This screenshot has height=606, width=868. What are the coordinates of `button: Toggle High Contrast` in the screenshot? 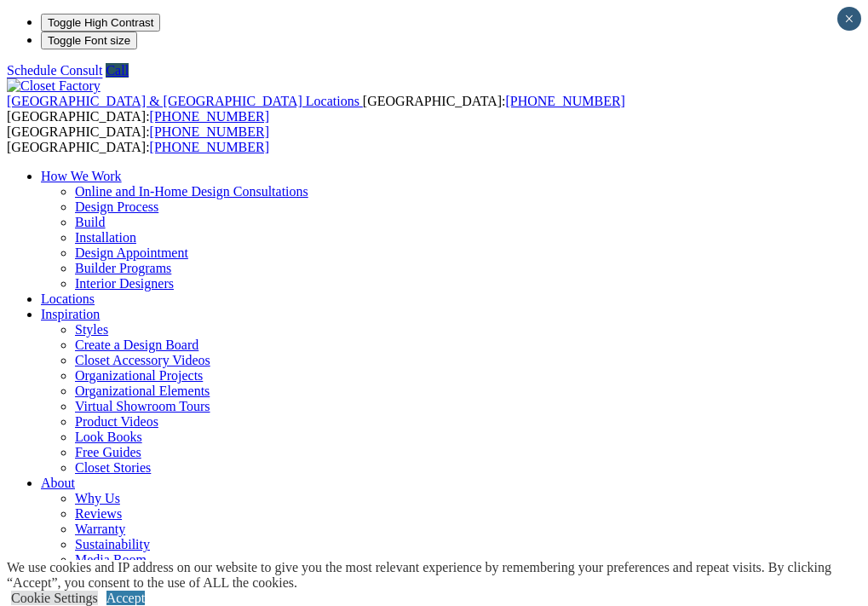 It's located at (101, 22).